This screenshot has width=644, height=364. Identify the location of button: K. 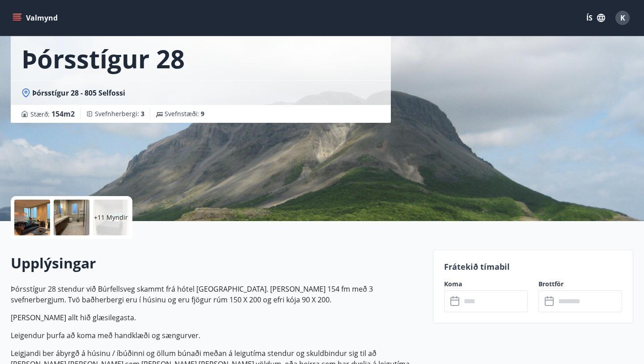
(622, 18).